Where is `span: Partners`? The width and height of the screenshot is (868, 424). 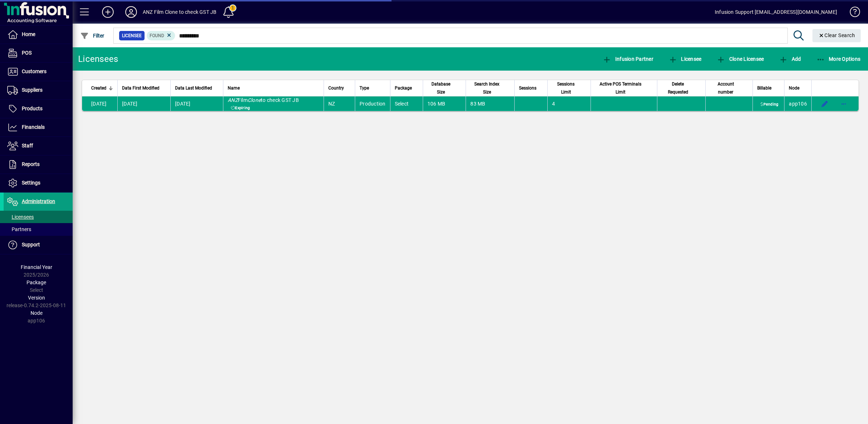
span: Partners is located at coordinates (19, 229).